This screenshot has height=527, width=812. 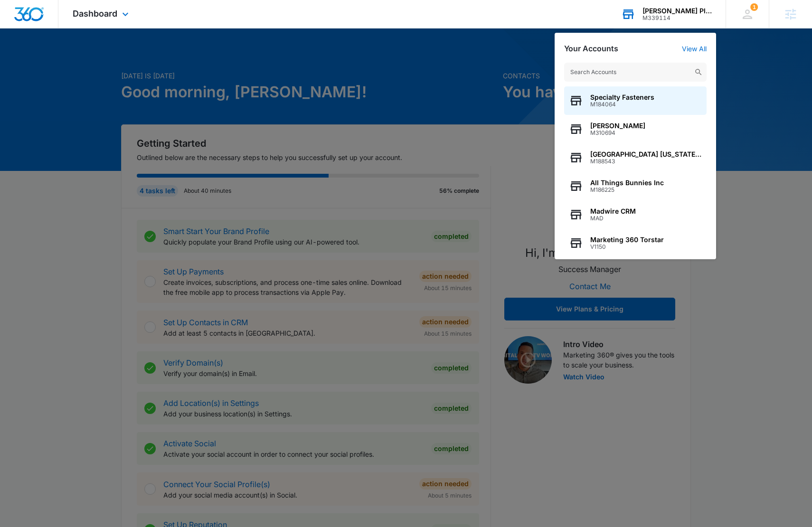 What do you see at coordinates (613, 211) in the screenshot?
I see `span: Madwire CRM` at bounding box center [613, 211].